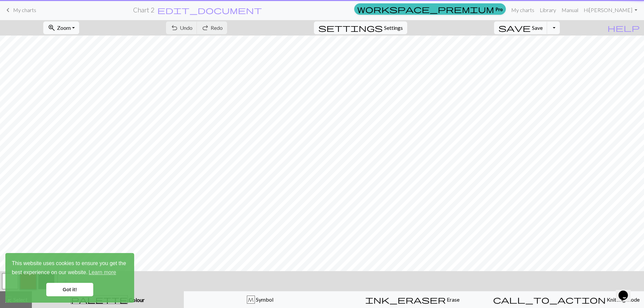 Image resolution: width=644 pixels, height=308 pixels. Describe the element at coordinates (406, 300) in the screenshot. I see `span: ink_eraser` at that location.